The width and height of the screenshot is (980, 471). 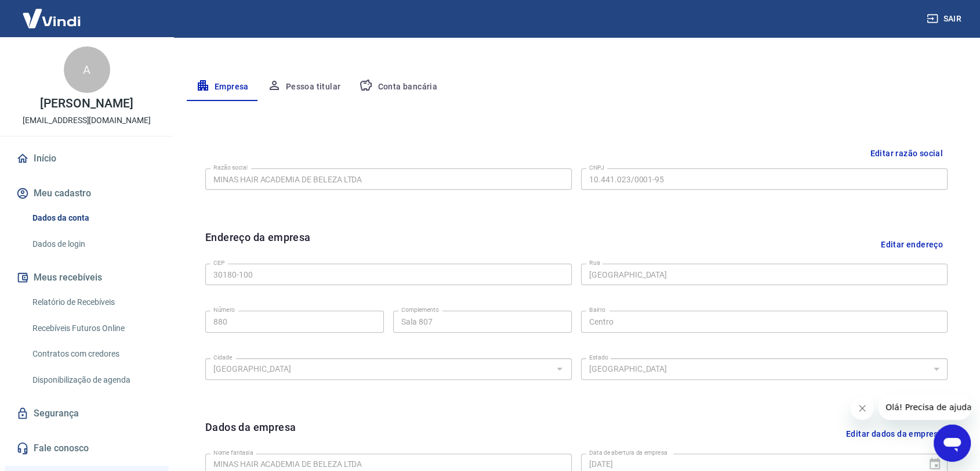 What do you see at coordinates (906, 153) in the screenshot?
I see `button: Editar razão social` at bounding box center [906, 153].